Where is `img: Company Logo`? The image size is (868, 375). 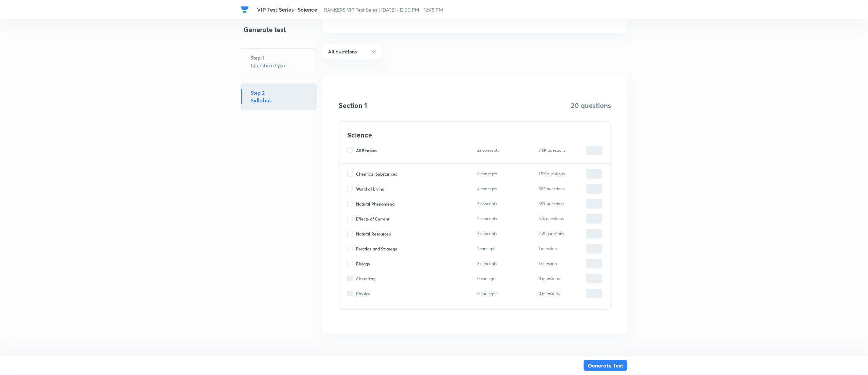
img: Company Logo is located at coordinates (245, 10).